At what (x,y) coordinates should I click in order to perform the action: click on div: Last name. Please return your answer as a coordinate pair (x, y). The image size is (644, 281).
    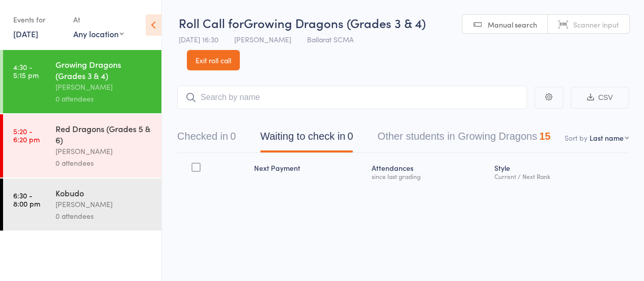
    Looking at the image, I should click on (607, 137).